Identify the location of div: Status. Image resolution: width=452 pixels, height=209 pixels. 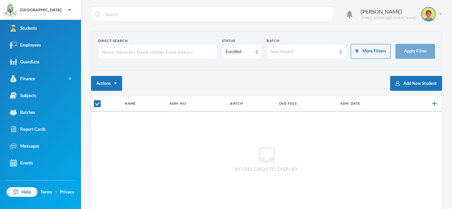
(242, 41).